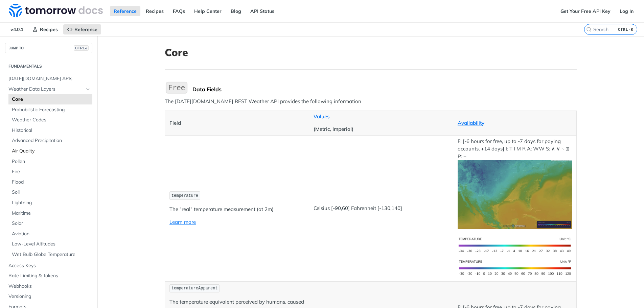 The height and width of the screenshot is (308, 644). Describe the element at coordinates (51, 151) in the screenshot. I see `span: Air Quality` at that location.